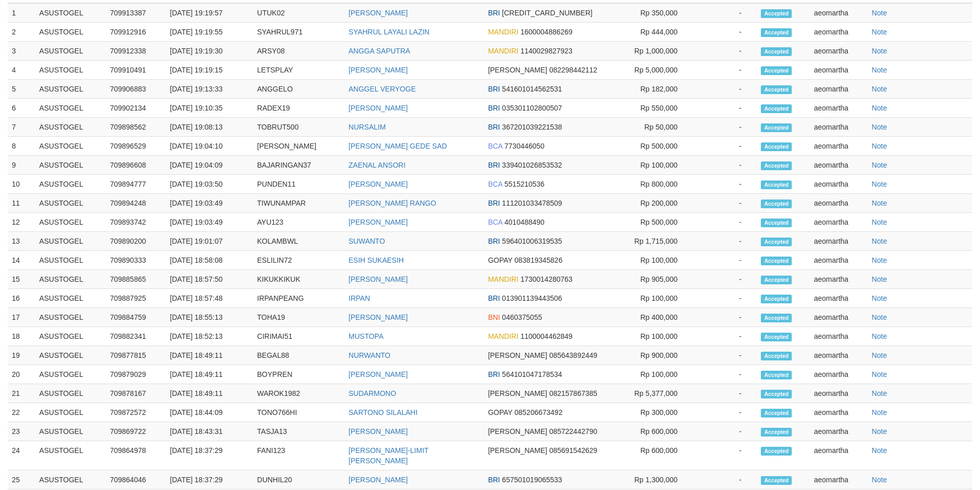  What do you see at coordinates (655, 241) in the screenshot?
I see `td: Rp 1,715,000` at bounding box center [655, 241].